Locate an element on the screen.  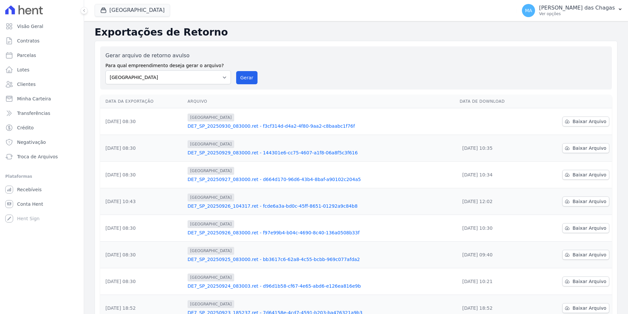
span: Conta Hent is located at coordinates (30, 204).